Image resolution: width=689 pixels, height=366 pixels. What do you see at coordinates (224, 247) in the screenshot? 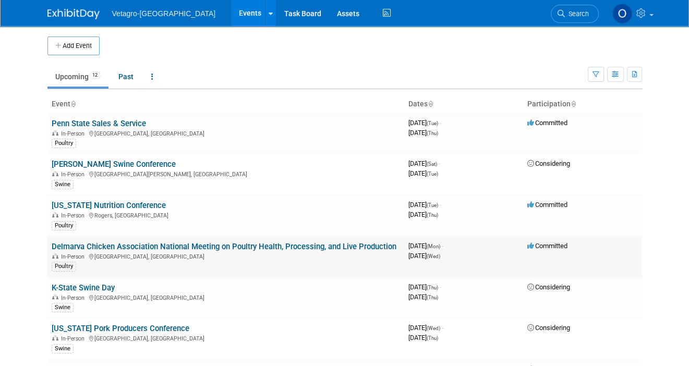
I see `a: Delmarva Chicken Association National Meeting on Poultry Health, Processing, and Live Production` at bounding box center [224, 247].